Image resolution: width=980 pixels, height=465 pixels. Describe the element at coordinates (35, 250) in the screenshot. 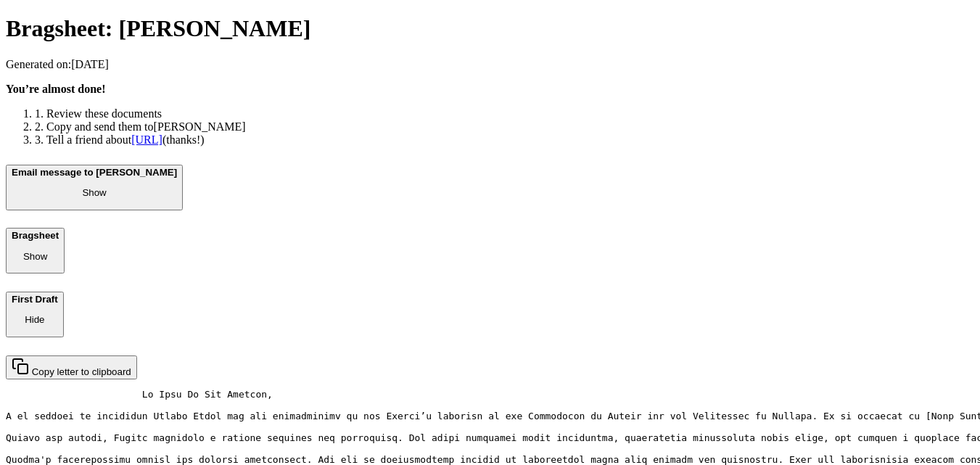

I see `button: Bragsheet Show` at that location.